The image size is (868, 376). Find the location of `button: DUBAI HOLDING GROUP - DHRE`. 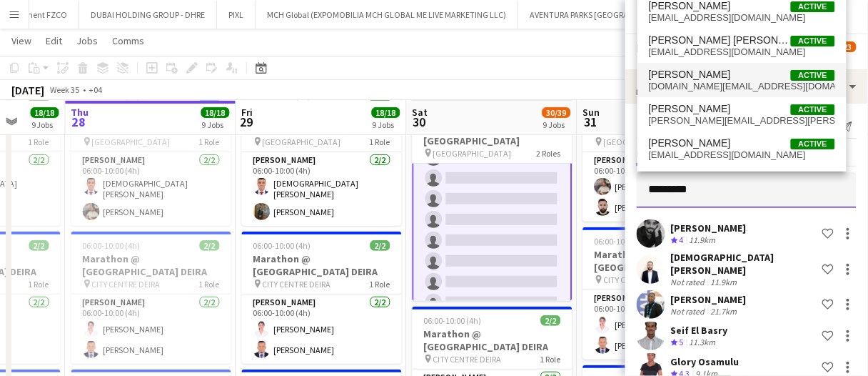

button: DUBAI HOLDING GROUP - DHRE is located at coordinates (148, 14).